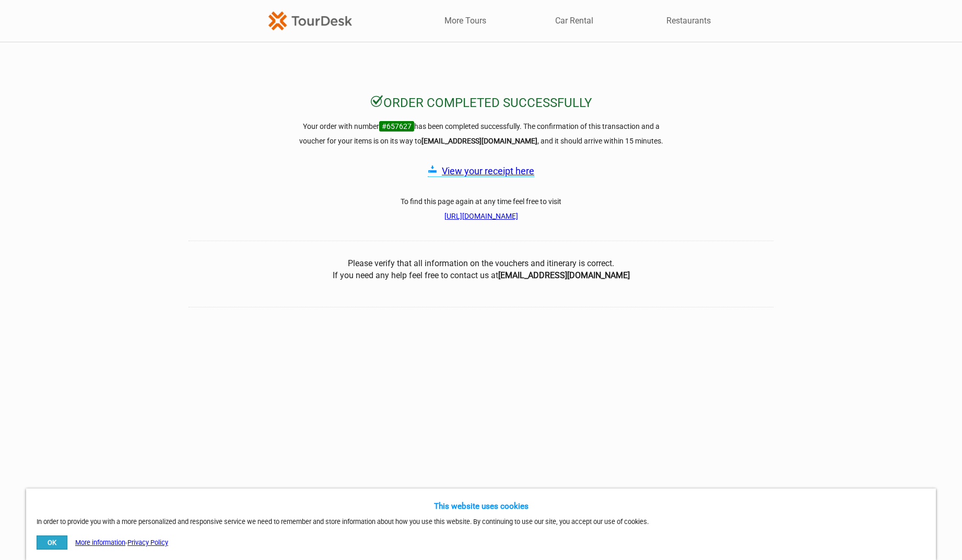 This screenshot has height=560, width=962. What do you see at coordinates (148, 542) in the screenshot?
I see `a: Privacy Policy` at bounding box center [148, 542].